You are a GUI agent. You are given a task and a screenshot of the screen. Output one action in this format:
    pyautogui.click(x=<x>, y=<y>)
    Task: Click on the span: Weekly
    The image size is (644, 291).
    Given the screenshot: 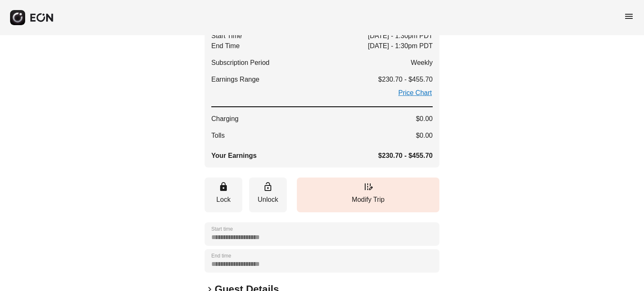 What is the action you would take?
    pyautogui.click(x=422, y=63)
    